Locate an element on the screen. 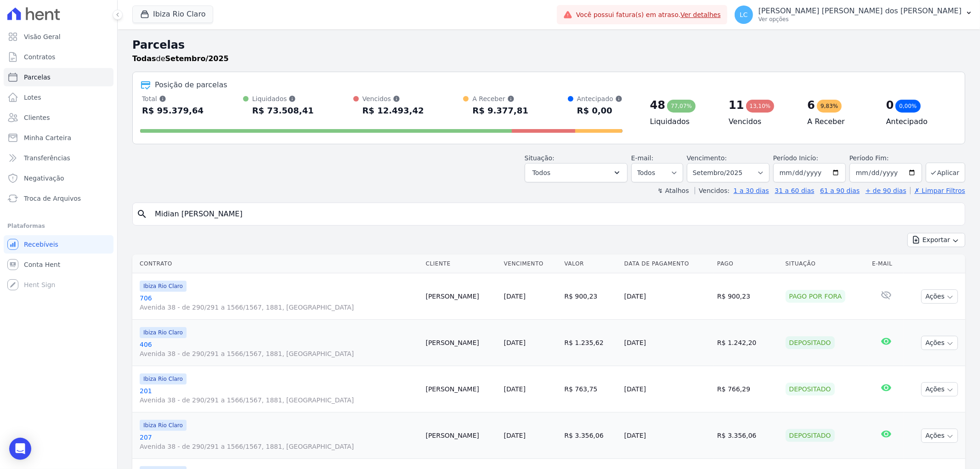  span: Você possui fatura(s) em atraso. is located at coordinates (648, 14).